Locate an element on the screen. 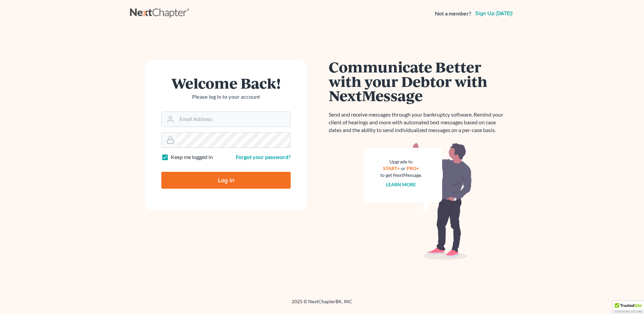  a: Learn more is located at coordinates (401, 184).